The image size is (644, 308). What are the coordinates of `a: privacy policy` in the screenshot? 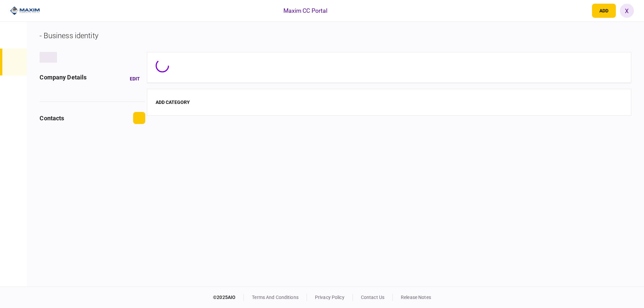 It's located at (330, 297).